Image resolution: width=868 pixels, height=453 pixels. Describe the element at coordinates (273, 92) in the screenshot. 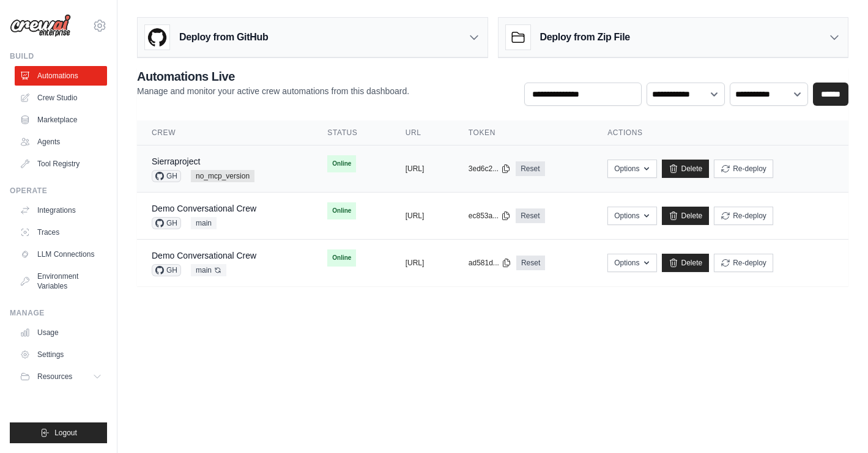

I see `p: Manage and monitor your active crew automations from this dashboard.` at that location.